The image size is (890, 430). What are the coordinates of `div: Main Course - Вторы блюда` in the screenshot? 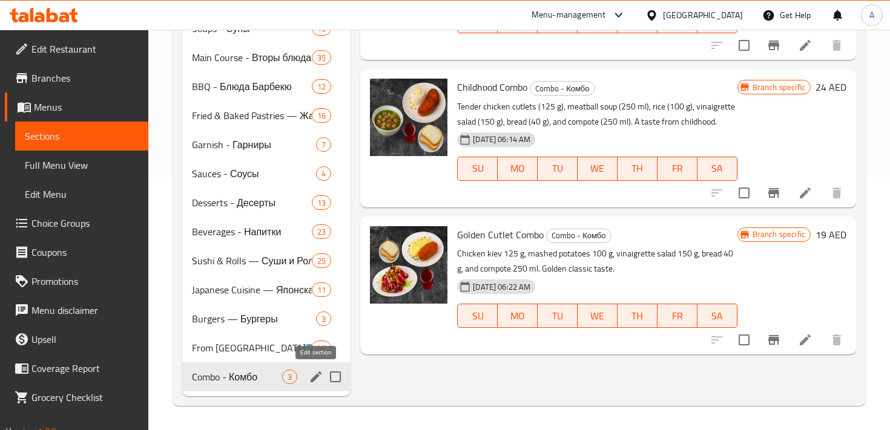 It's located at (252, 57).